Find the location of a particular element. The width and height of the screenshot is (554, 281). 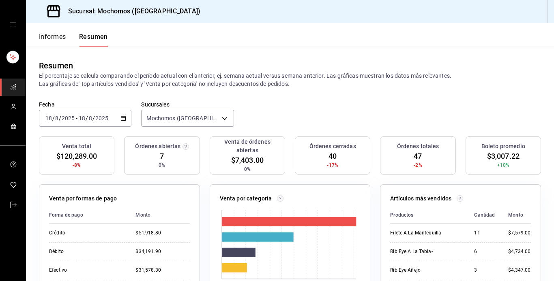

font: Productos is located at coordinates (401, 215).